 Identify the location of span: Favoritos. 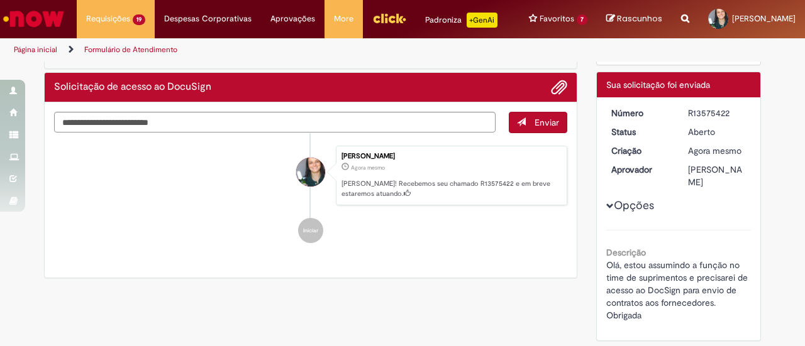
(556, 19).